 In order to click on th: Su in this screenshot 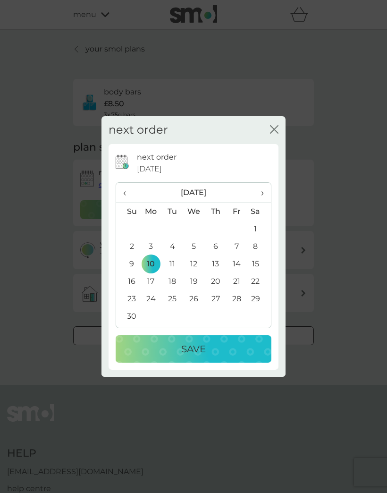, I will do `click(128, 211)`.